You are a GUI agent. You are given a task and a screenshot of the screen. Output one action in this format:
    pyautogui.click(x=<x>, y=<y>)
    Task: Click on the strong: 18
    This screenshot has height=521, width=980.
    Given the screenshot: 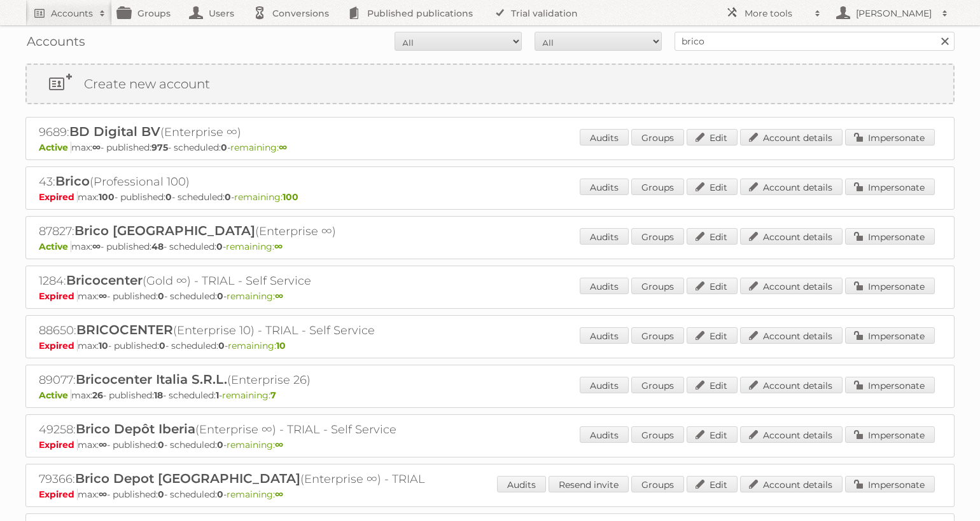 What is the action you would take?
    pyautogui.click(x=158, y=395)
    